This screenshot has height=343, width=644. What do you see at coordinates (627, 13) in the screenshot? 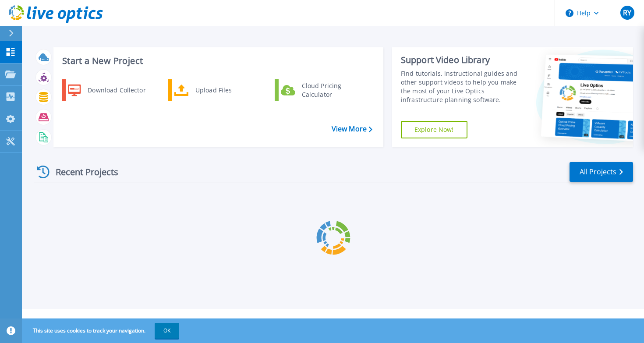
I see `span: RY` at bounding box center [627, 13].